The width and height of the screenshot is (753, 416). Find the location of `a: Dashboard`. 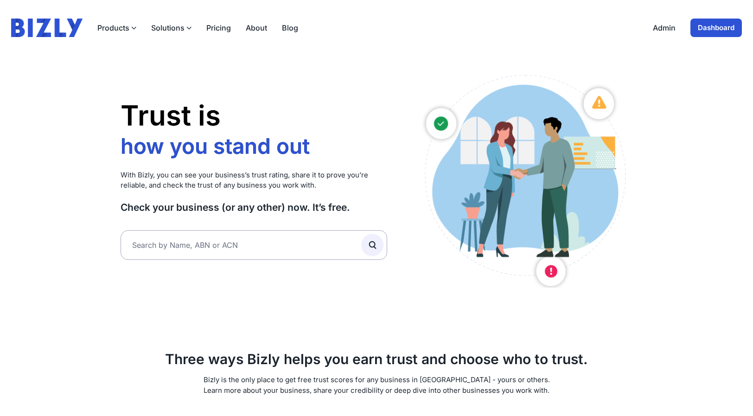

a: Dashboard is located at coordinates (716, 28).